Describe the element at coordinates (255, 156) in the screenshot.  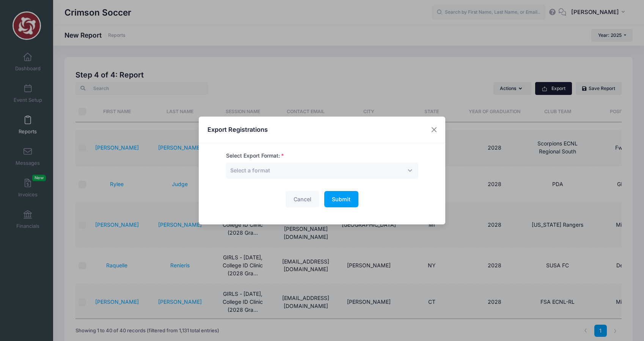
I see `label: Select Export Format:` at that location.